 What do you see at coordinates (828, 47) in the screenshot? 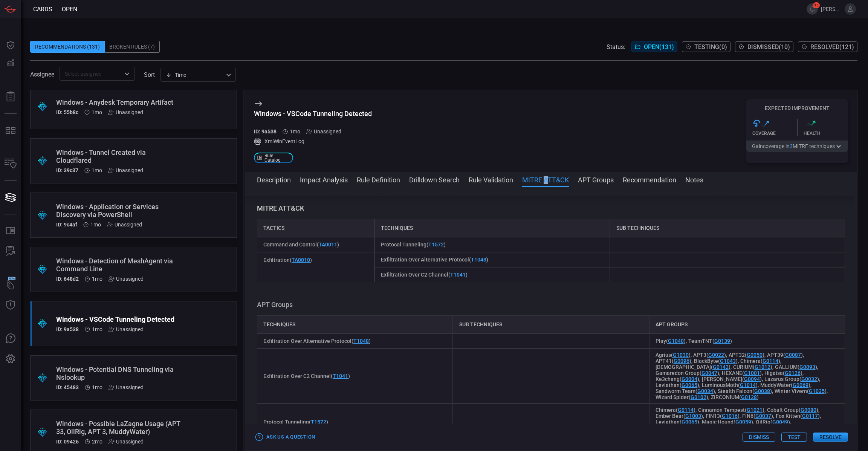
I see `button: Resolved(121)` at bounding box center [828, 47].